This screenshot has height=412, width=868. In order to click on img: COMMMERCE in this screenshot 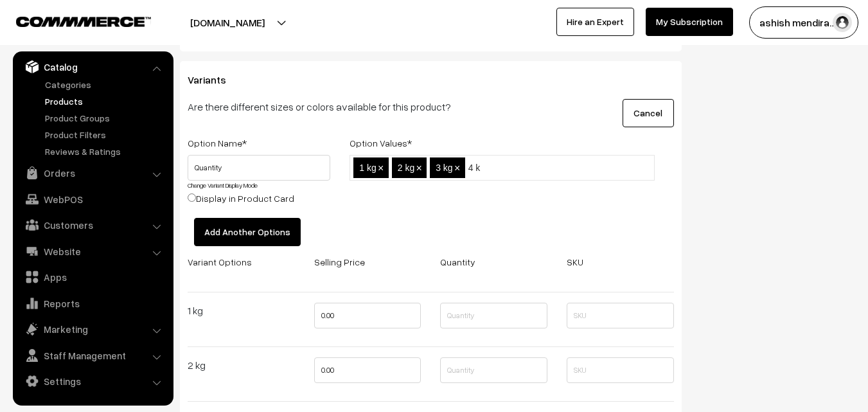, I will do `click(84, 21)`.